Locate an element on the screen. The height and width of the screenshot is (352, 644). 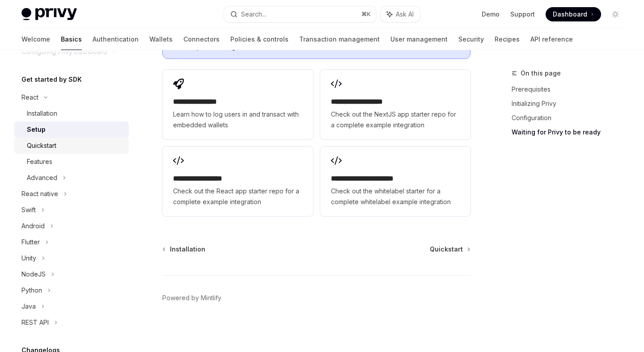
button: Toggle dark mode is located at coordinates (615, 14).